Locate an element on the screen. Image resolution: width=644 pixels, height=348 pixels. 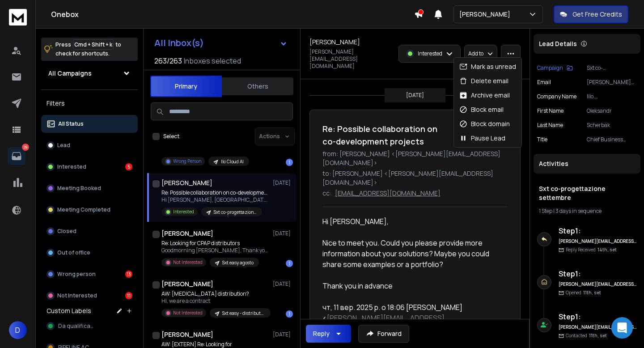
p: Email is located at coordinates (544, 82).